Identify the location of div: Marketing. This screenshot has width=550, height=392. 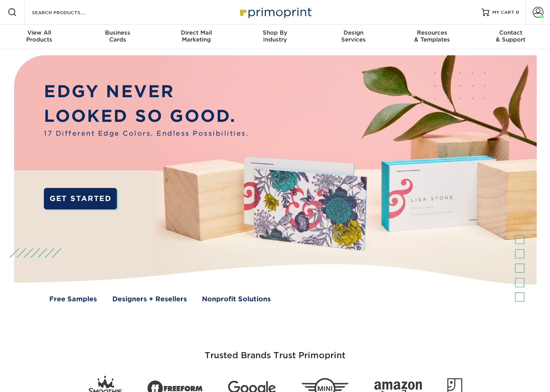
(197, 36).